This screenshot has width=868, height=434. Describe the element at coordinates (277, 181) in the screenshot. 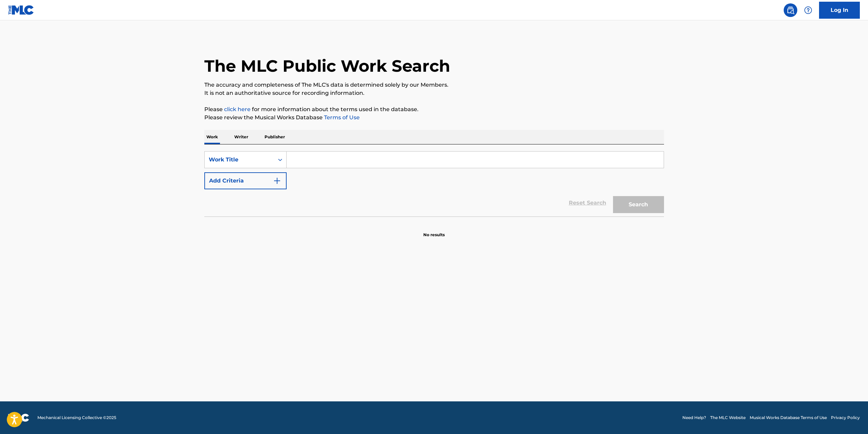

I see `img: 9d2ae6d4665cec9f34b9.svg` at that location.